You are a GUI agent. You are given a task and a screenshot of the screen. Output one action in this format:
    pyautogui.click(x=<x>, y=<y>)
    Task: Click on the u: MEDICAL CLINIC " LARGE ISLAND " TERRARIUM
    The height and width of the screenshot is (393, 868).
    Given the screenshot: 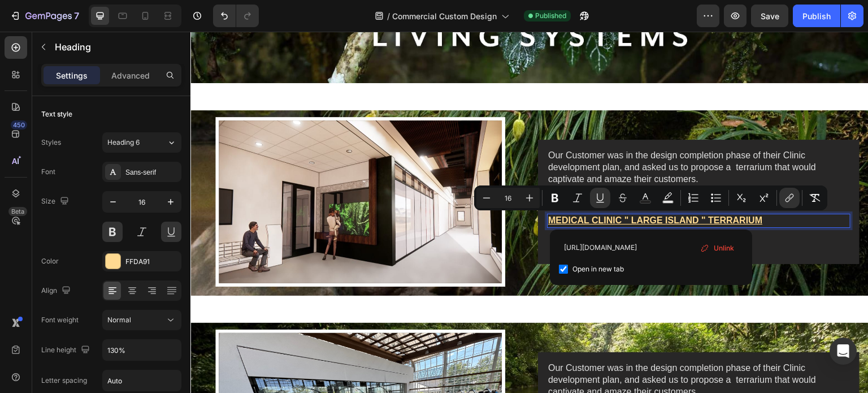 What is the action you would take?
    pyautogui.click(x=465, y=189)
    